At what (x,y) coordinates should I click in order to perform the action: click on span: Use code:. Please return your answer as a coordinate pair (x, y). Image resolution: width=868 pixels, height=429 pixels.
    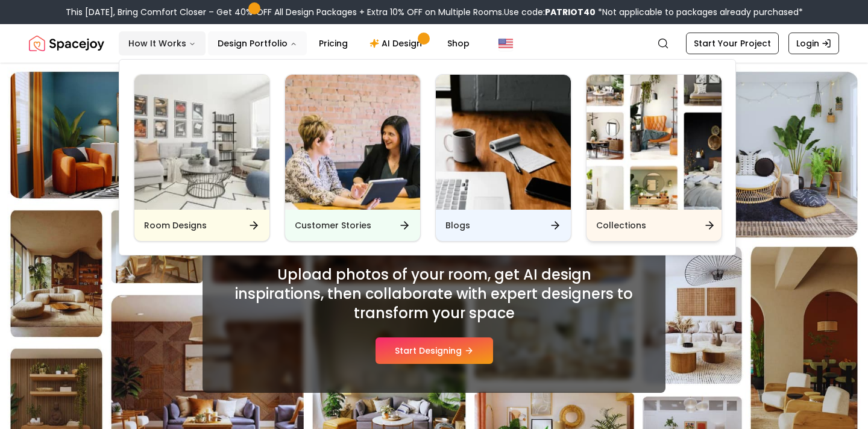
    Looking at the image, I should click on (550, 12).